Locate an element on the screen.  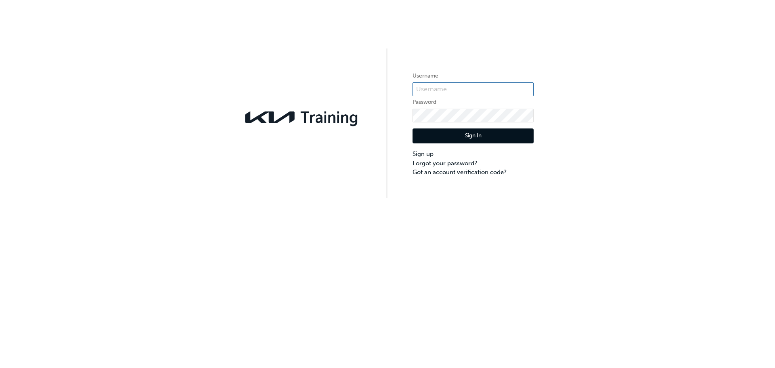
a: Got an account verification code? is located at coordinates (473, 172).